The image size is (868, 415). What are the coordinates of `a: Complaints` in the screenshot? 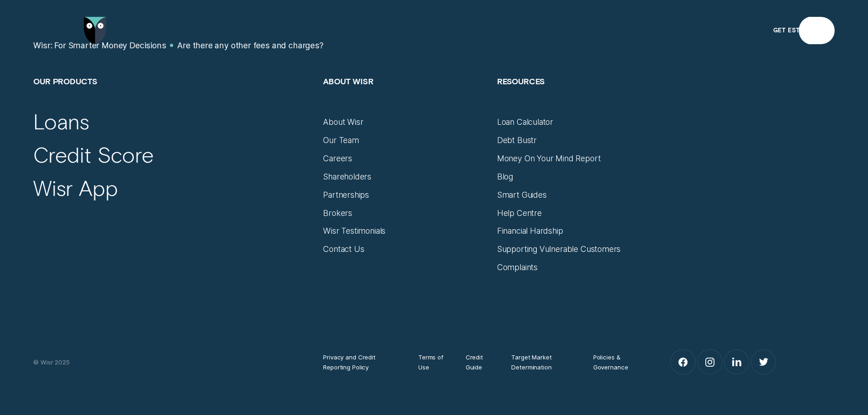 It's located at (517, 267).